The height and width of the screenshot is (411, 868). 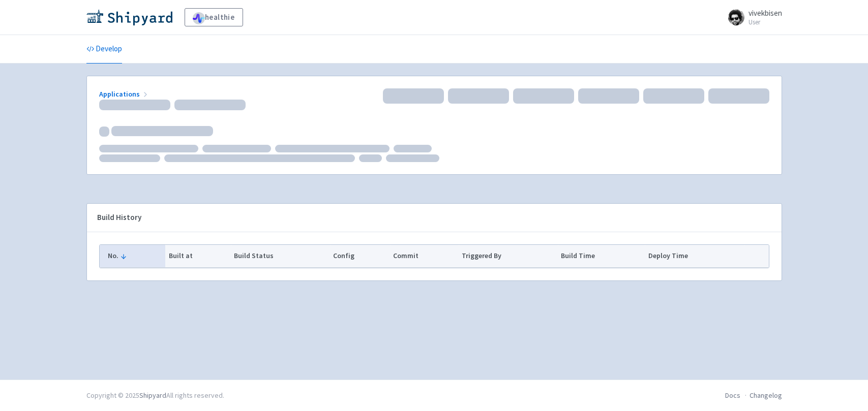 I want to click on a: Shipyard, so click(x=153, y=395).